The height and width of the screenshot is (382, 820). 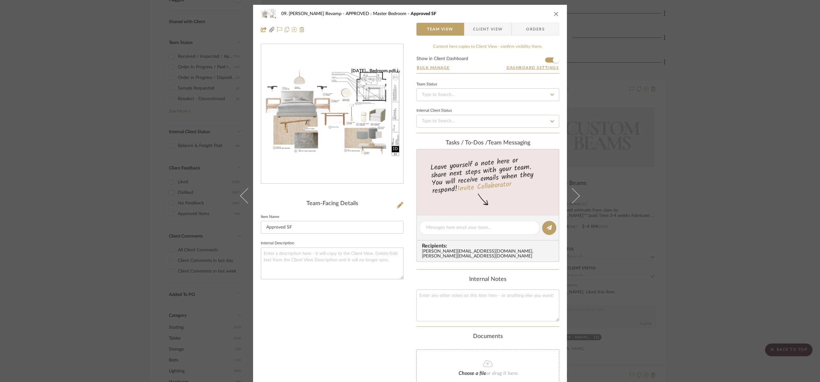 I want to click on img: fd9d6887-33a8-4792-900d-068a52c8eddf_436x436.jpg, so click(x=332, y=114).